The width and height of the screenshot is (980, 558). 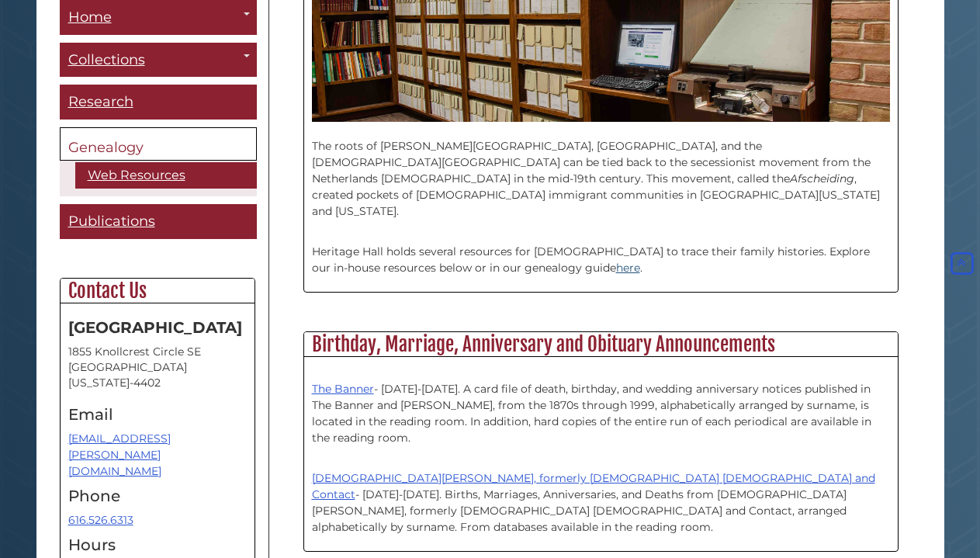 I want to click on a: The Banner, so click(x=343, y=389).